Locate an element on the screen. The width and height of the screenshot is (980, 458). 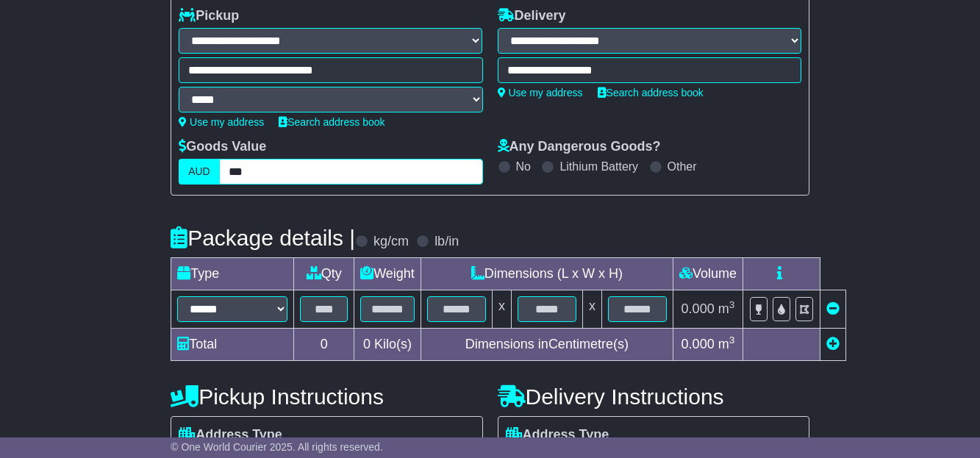
label: AUD is located at coordinates (199, 172).